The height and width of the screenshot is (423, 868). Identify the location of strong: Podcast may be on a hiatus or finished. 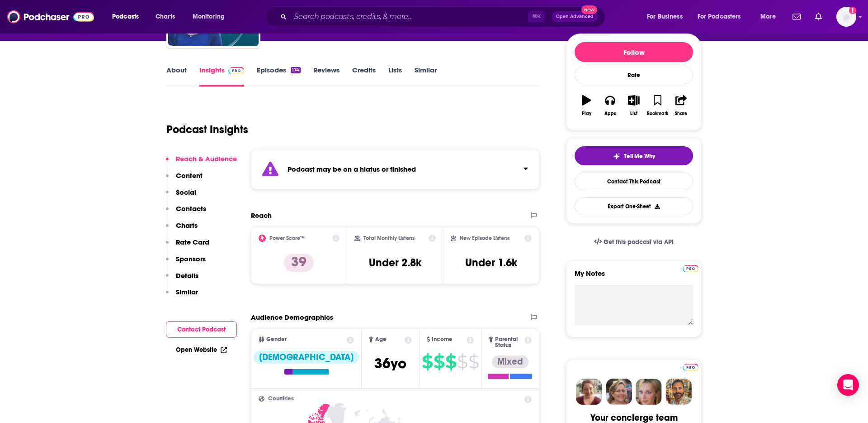
(352, 169).